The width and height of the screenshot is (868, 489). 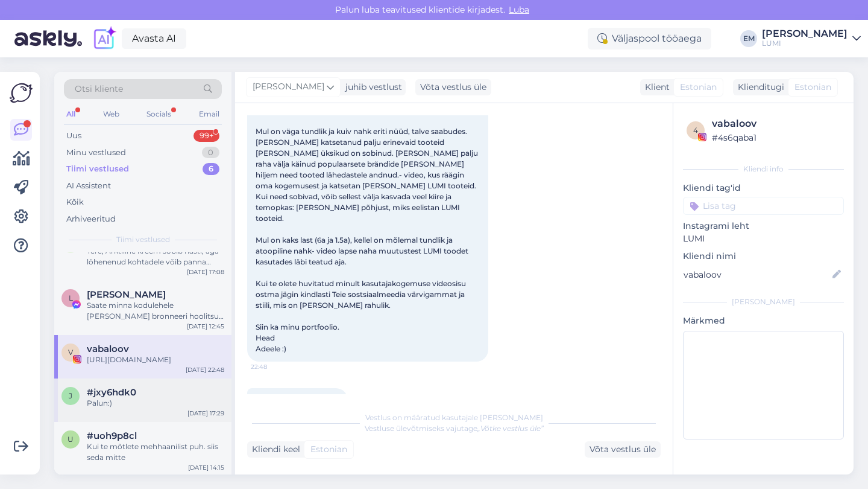 What do you see at coordinates (70, 352) in the screenshot?
I see `span: v` at bounding box center [70, 352].